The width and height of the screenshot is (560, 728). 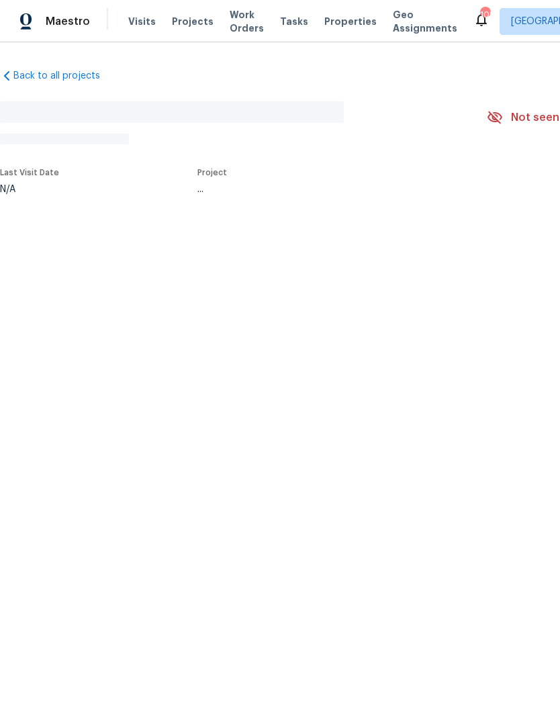 What do you see at coordinates (485, 15) in the screenshot?
I see `div: 108` at bounding box center [485, 15].